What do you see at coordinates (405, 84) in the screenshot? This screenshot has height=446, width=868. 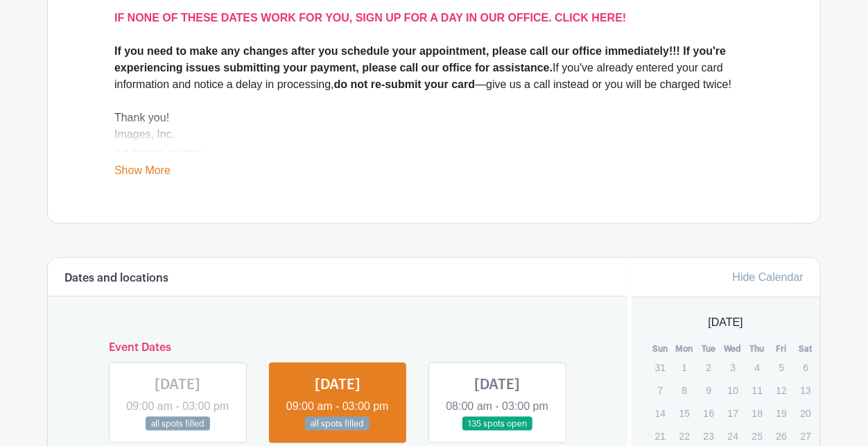 I see `strong: do not re-submit your card` at bounding box center [405, 84].